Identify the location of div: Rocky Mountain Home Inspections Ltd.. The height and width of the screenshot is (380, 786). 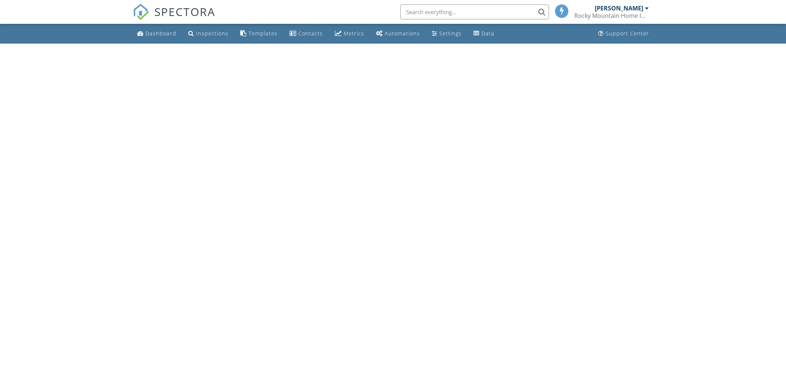
(612, 16).